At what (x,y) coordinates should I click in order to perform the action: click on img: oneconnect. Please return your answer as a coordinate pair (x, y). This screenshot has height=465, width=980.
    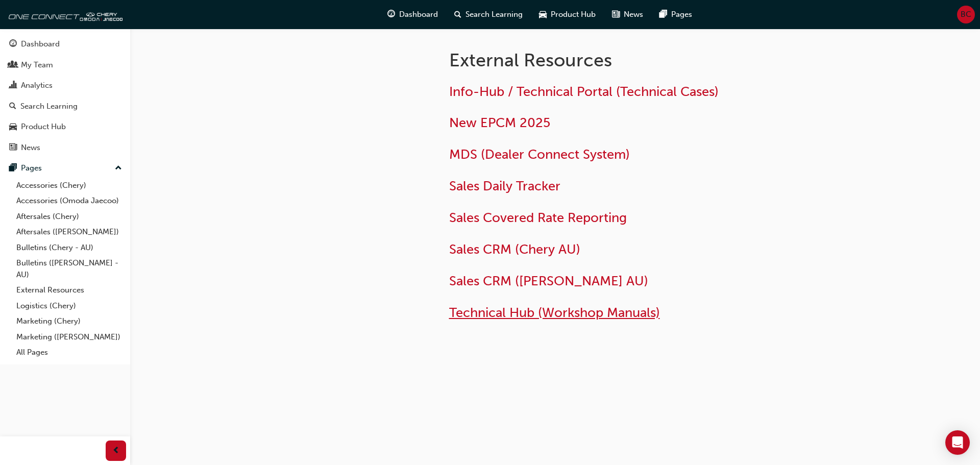
    Looking at the image, I should click on (64, 14).